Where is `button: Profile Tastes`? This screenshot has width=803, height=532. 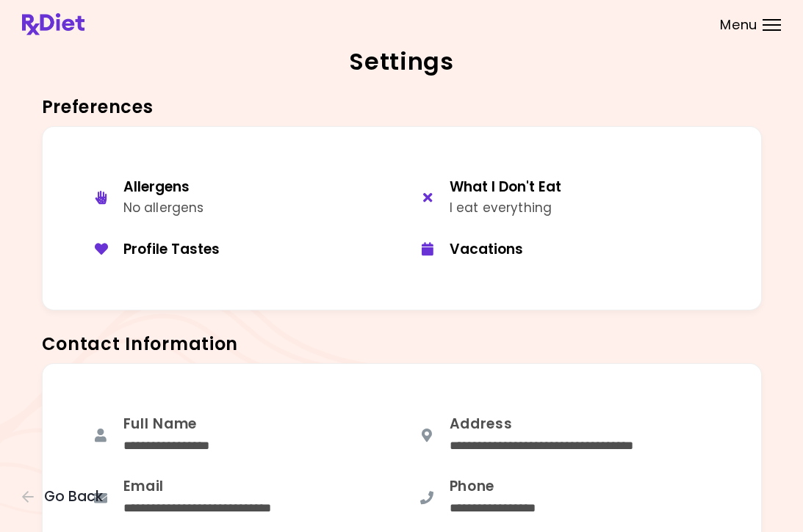
button: Profile Tastes is located at coordinates (239, 250).